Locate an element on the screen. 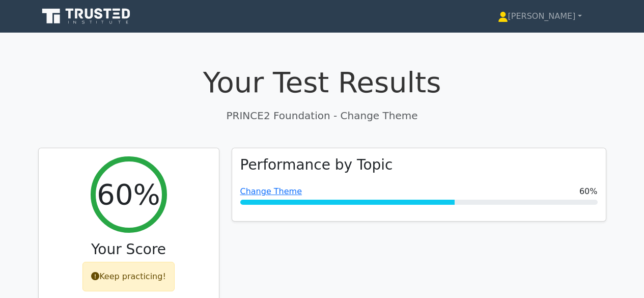 The height and width of the screenshot is (298, 644). h3: Your Score is located at coordinates (129, 250).